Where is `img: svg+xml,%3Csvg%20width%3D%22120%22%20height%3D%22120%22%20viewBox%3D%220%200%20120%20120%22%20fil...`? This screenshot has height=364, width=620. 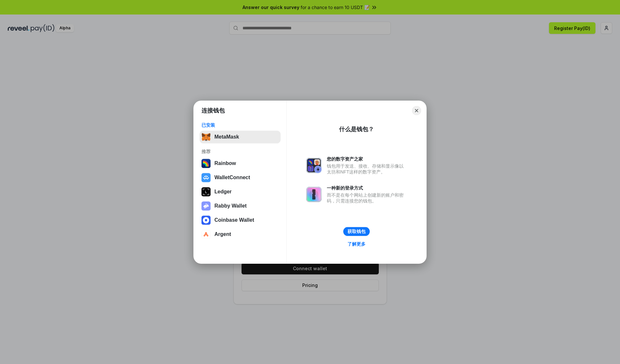
img: svg+xml,%3Csvg%20width%3D%22120%22%20height%3D%22120%22%20viewBox%3D%220%200%20120%20120%22%20fil... is located at coordinates (206, 163).